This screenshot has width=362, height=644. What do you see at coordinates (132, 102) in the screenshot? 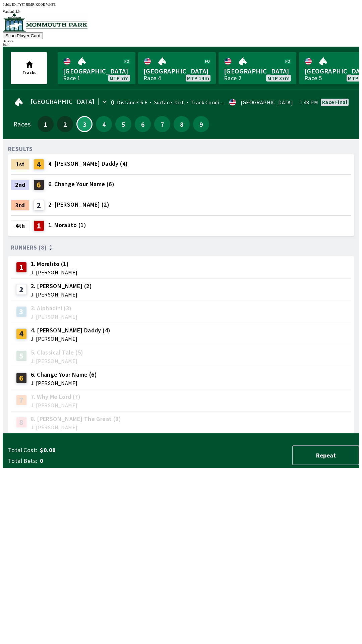
I see `span: Distance: 6 F` at bounding box center [132, 102].